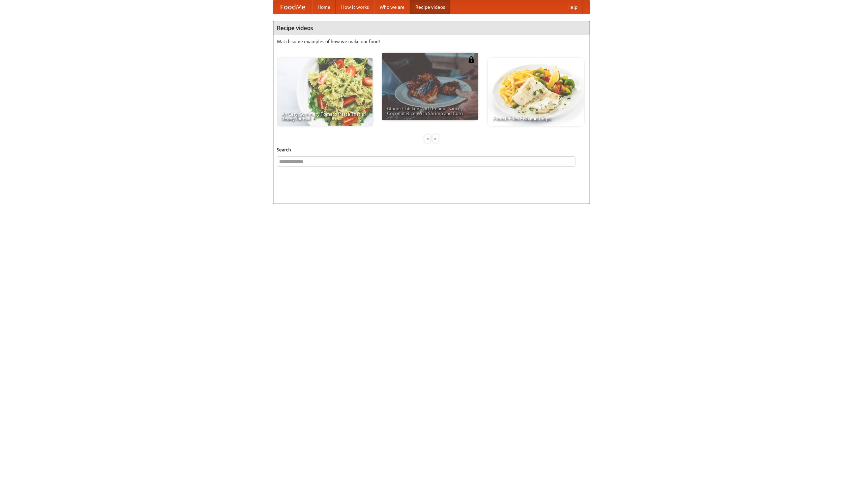 The height and width of the screenshot is (477, 863). Describe the element at coordinates (431, 150) in the screenshot. I see `h5: Search` at that location.